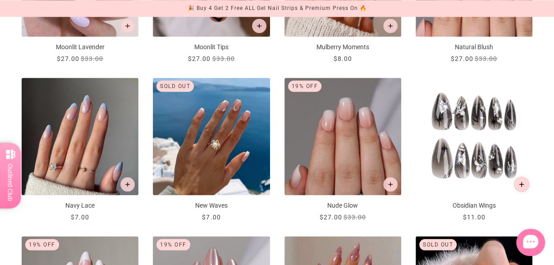 This screenshot has width=554, height=265. What do you see at coordinates (211, 205) in the screenshot?
I see `p: New Waves` at bounding box center [211, 205].